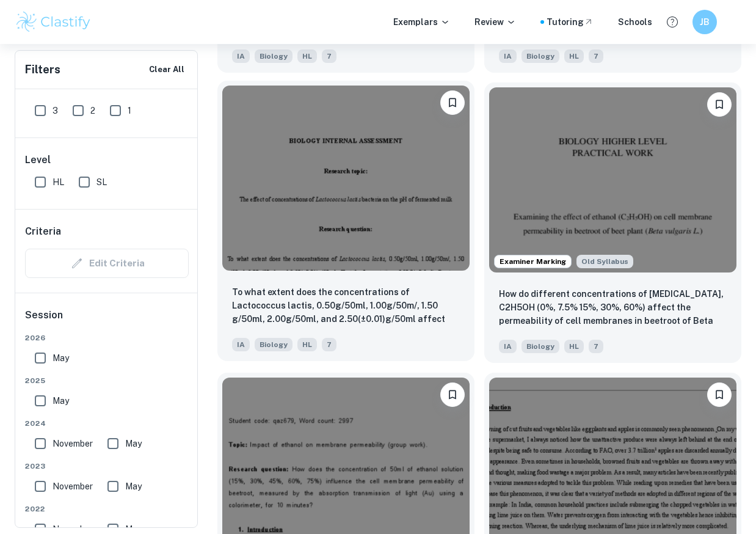 Image resolution: width=756 pixels, height=534 pixels. I want to click on div: Tutoring, so click(570, 22).